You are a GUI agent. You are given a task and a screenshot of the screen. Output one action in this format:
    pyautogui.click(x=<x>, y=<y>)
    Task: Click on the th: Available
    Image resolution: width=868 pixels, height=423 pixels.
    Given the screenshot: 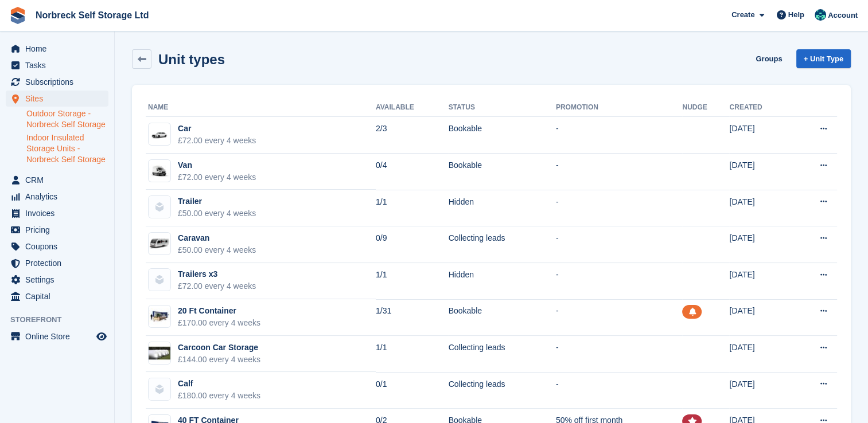 What is the action you would take?
    pyautogui.click(x=412, y=108)
    